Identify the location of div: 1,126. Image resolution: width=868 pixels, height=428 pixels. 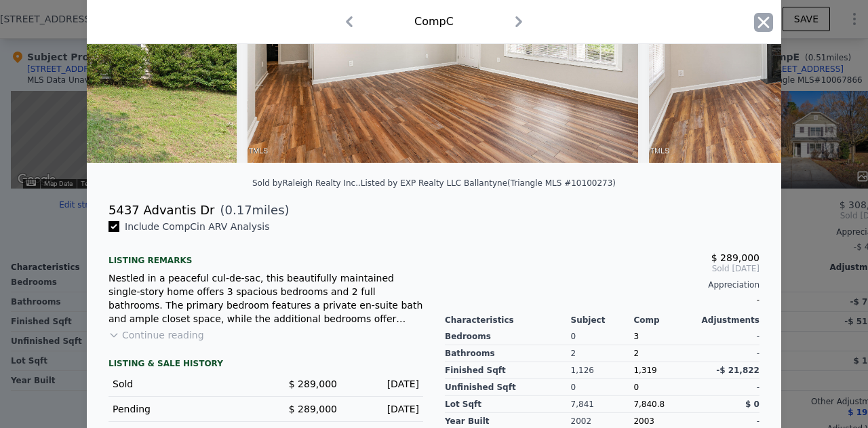
(602, 370).